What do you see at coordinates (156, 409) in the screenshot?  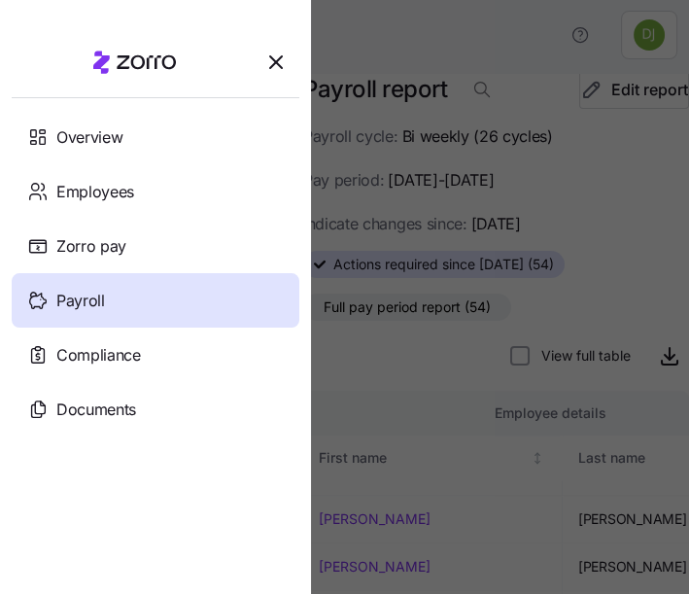 I see `a: Documents` at bounding box center [156, 409].